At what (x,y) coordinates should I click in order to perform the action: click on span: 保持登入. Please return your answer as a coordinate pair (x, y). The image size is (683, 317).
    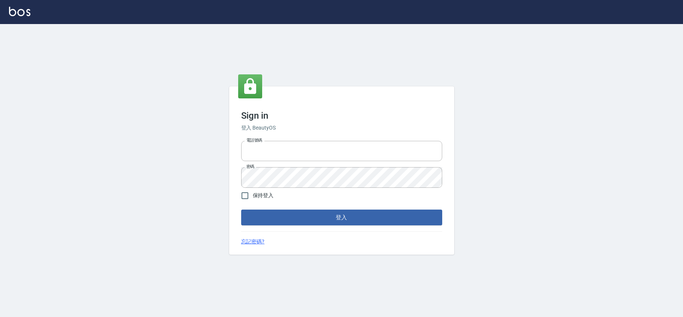
    Looking at the image, I should click on (263, 195).